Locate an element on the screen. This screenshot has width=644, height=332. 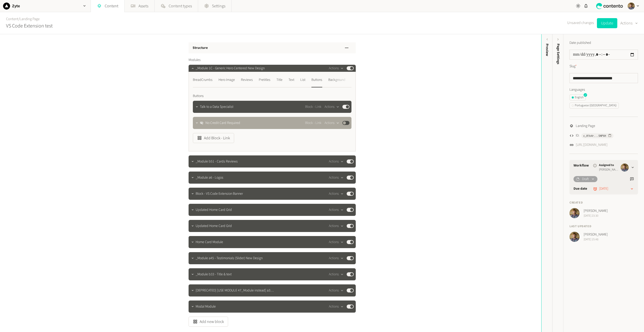
h4: Last updated is located at coordinates (604, 226).